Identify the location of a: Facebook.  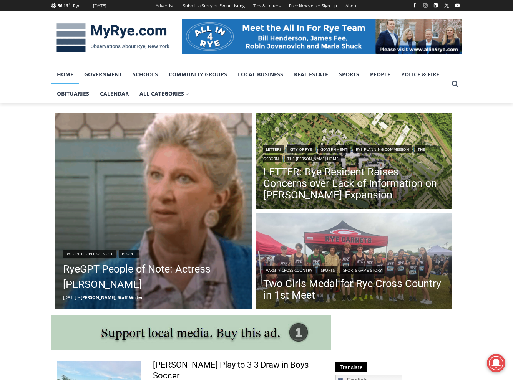
(415, 5).